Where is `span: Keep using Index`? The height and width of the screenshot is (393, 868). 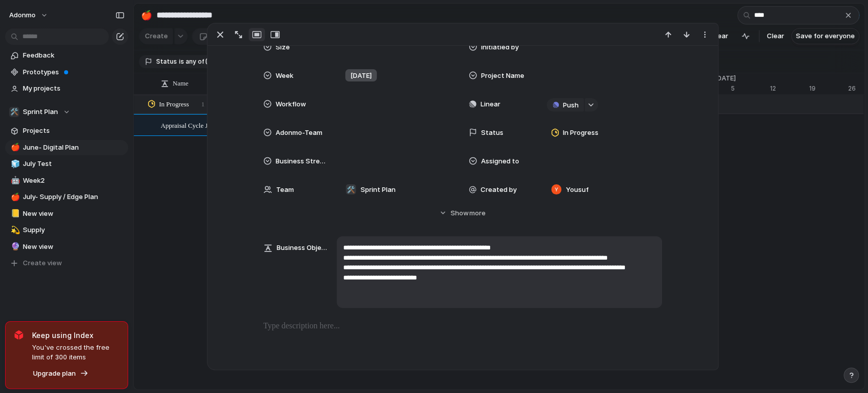 span: Keep using Index is located at coordinates (76, 335).